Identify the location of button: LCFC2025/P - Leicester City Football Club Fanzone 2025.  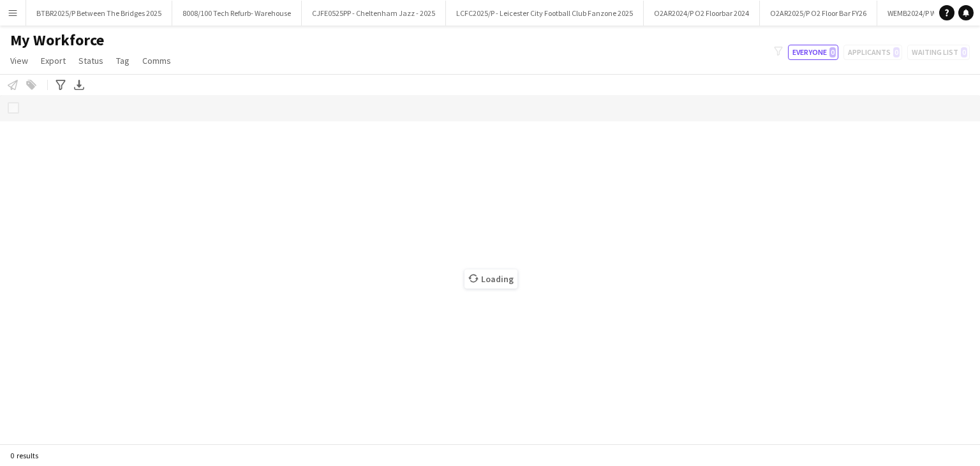
(545, 13).